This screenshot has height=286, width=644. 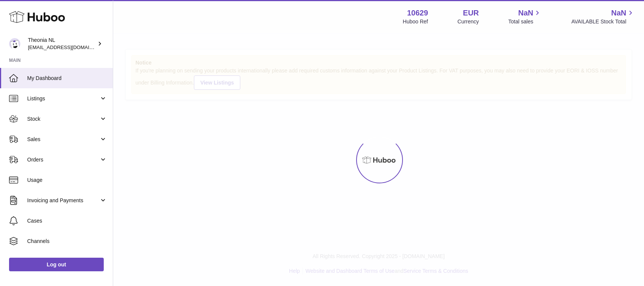 I want to click on span: My Dashboard, so click(x=67, y=78).